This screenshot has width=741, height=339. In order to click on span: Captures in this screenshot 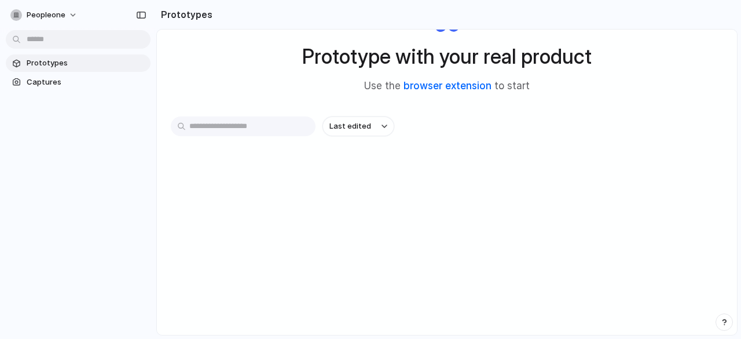, I will do `click(86, 82)`.